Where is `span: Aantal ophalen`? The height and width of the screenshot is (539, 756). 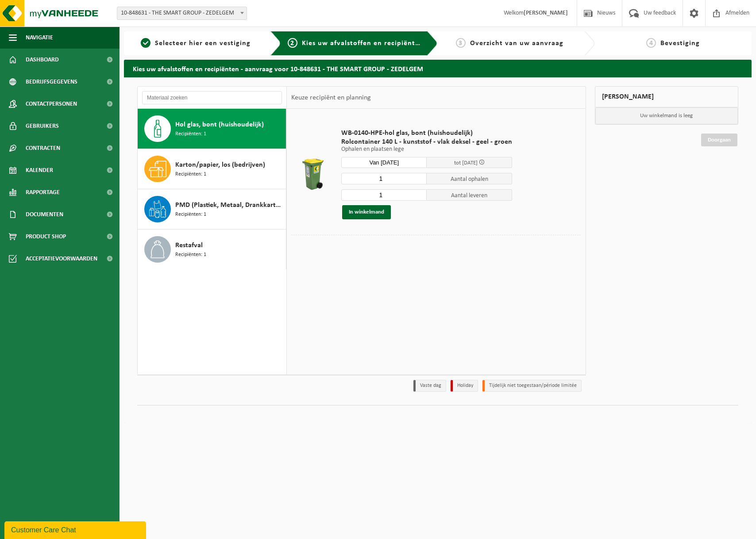
span: Aantal ophalen is located at coordinates (469, 178).